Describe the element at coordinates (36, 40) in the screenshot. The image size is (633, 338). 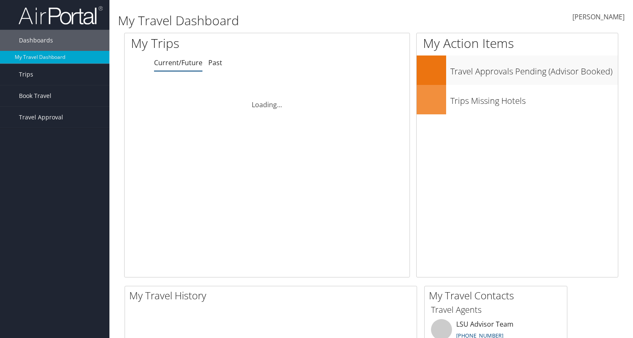
I see `span: Dashboards` at that location.